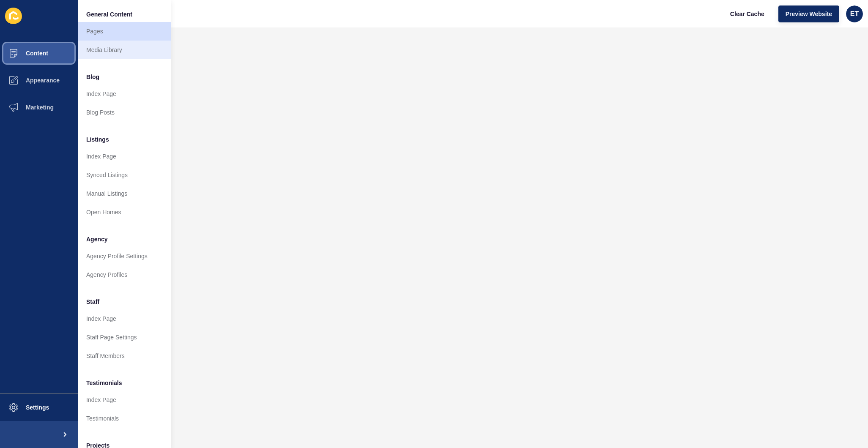  I want to click on button: Clear Cache, so click(747, 14).